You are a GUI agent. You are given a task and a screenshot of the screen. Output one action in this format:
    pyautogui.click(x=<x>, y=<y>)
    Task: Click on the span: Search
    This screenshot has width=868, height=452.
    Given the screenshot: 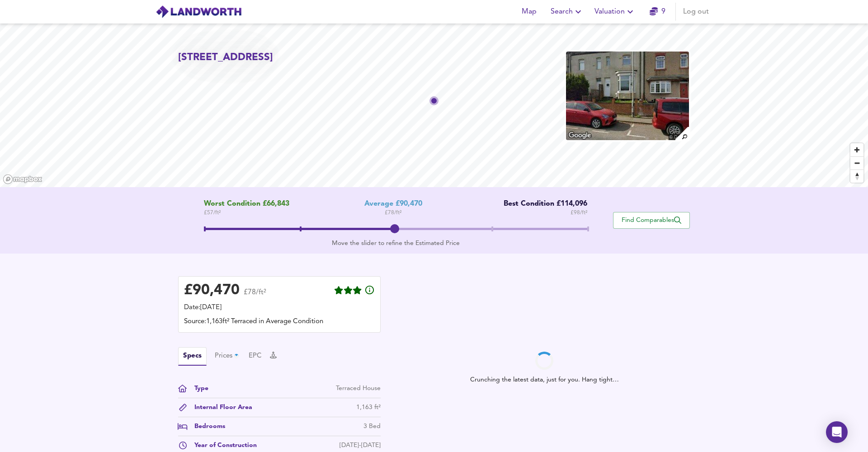 What is the action you would take?
    pyautogui.click(x=567, y=11)
    